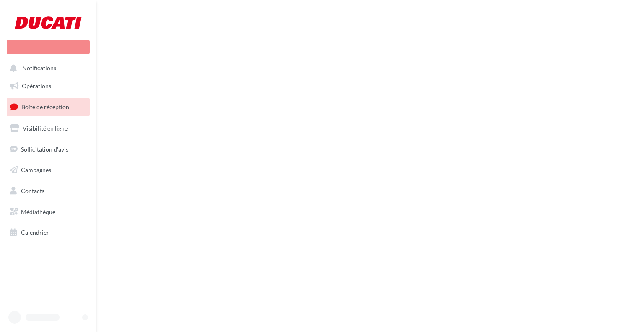 This screenshot has width=644, height=332. I want to click on span: Opérations, so click(37, 86).